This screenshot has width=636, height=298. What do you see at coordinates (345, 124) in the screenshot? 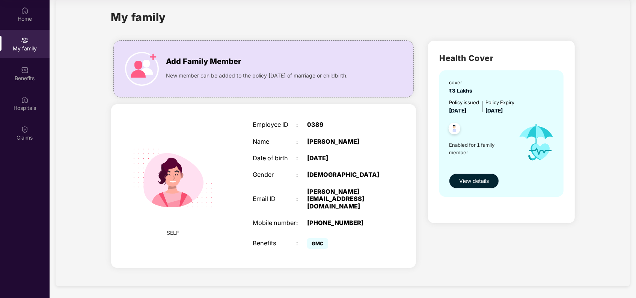
I see `div: 0389` at bounding box center [345, 124].